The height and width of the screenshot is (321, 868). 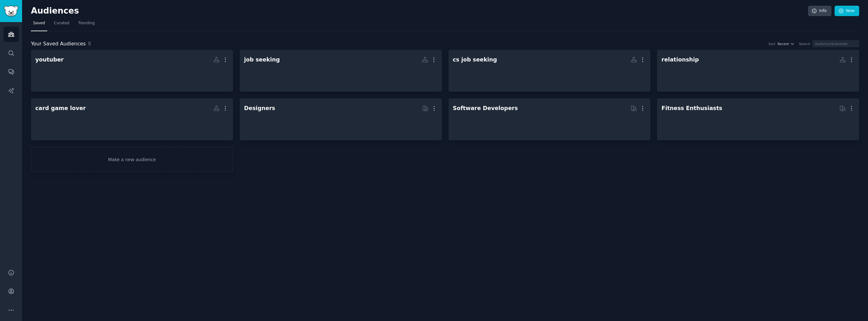 I want to click on a: youtuber, so click(x=132, y=71).